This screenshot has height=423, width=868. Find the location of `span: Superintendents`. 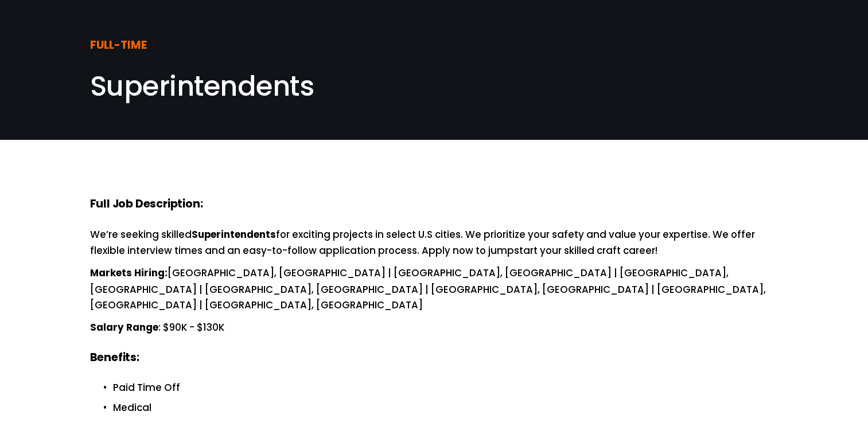

span: Superintendents is located at coordinates (202, 86).